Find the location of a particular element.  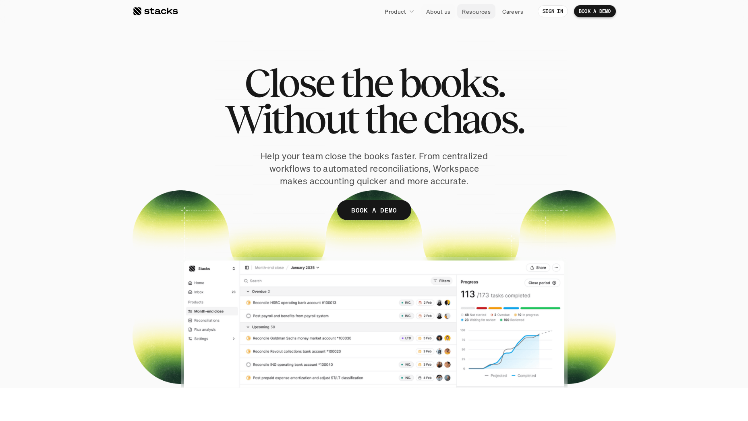

a: About us is located at coordinates (438, 11).